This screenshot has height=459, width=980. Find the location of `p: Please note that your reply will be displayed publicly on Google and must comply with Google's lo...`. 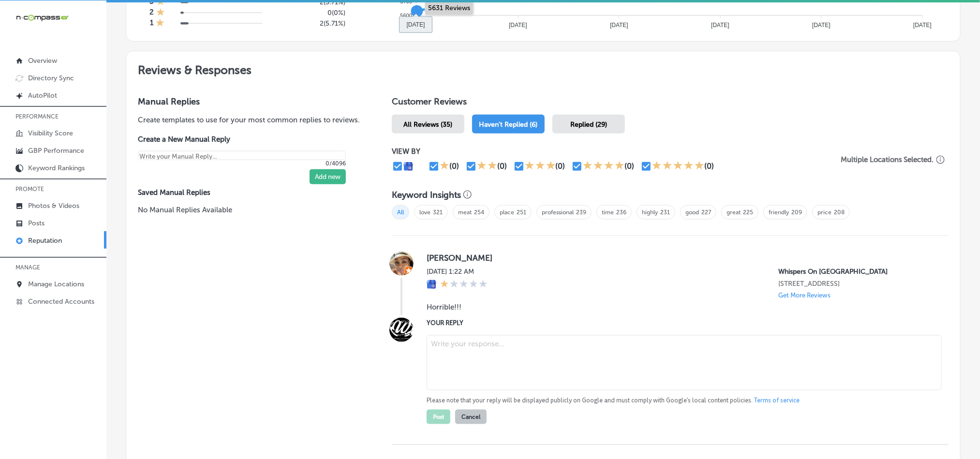

p: Please note that your reply will be displayed publicly on Google and must comply with Google's lo... is located at coordinates (679, 400).